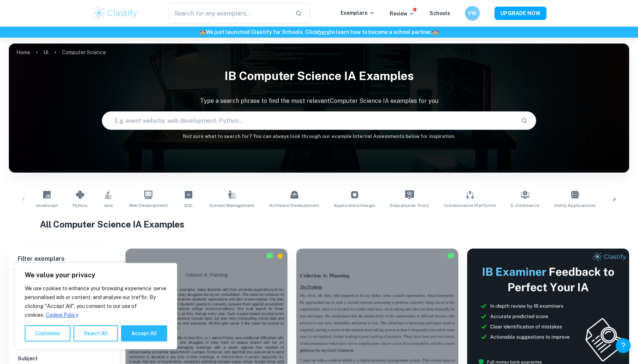  Describe the element at coordinates (280, 255) in the screenshot. I see `div: Premium` at that location.